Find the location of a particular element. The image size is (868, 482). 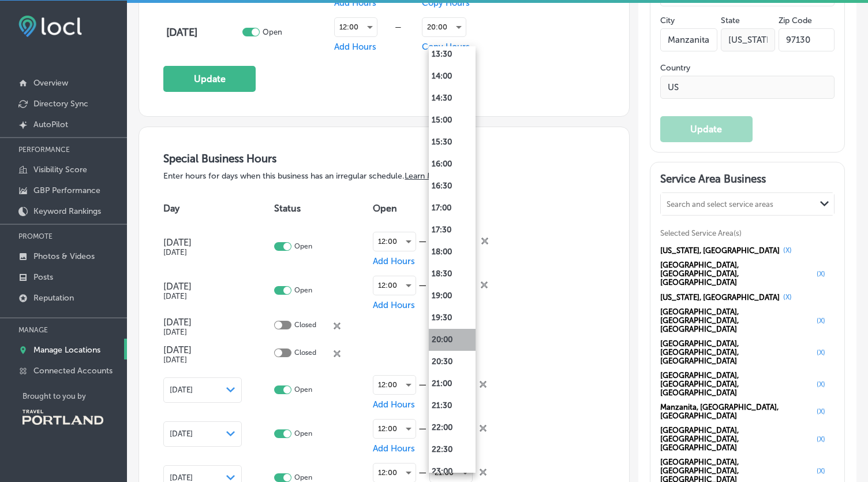

li: 13:30 is located at coordinates (452, 54).